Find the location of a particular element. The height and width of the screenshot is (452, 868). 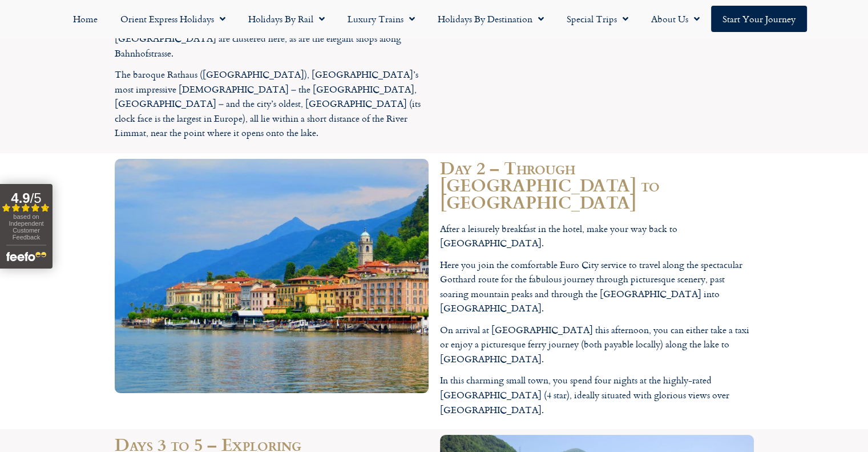

a: About Us is located at coordinates (675, 19).